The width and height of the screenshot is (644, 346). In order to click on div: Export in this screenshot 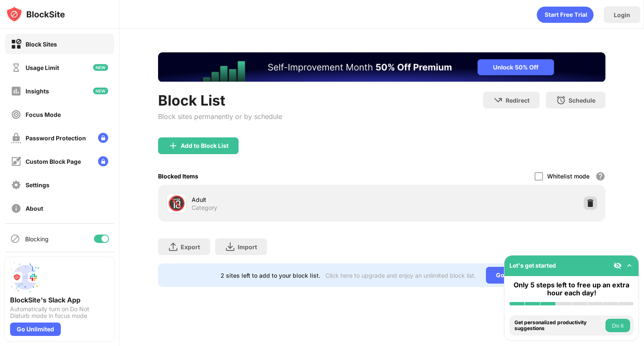, I will do `click(190, 247)`.